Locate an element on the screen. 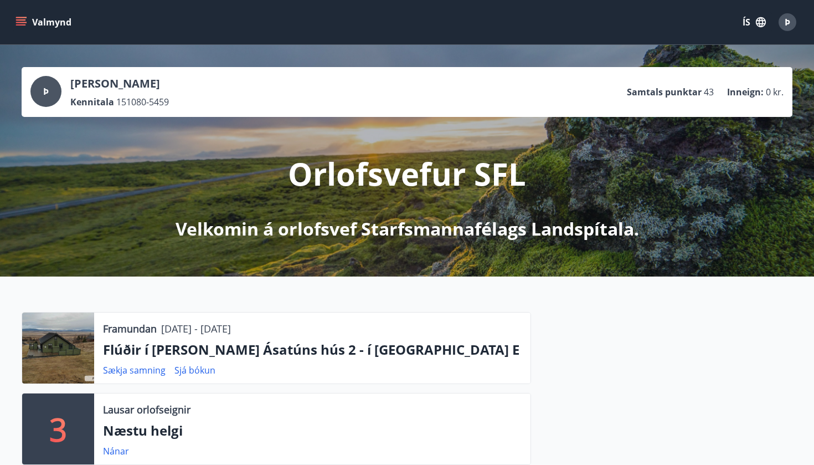  p: Kennitala is located at coordinates (92, 102).